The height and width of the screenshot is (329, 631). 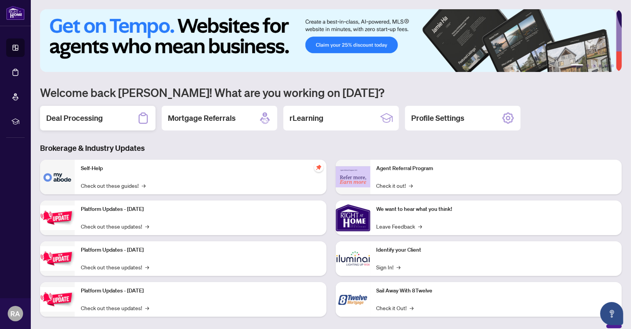 I want to click on h2: Deal Processing, so click(x=74, y=118).